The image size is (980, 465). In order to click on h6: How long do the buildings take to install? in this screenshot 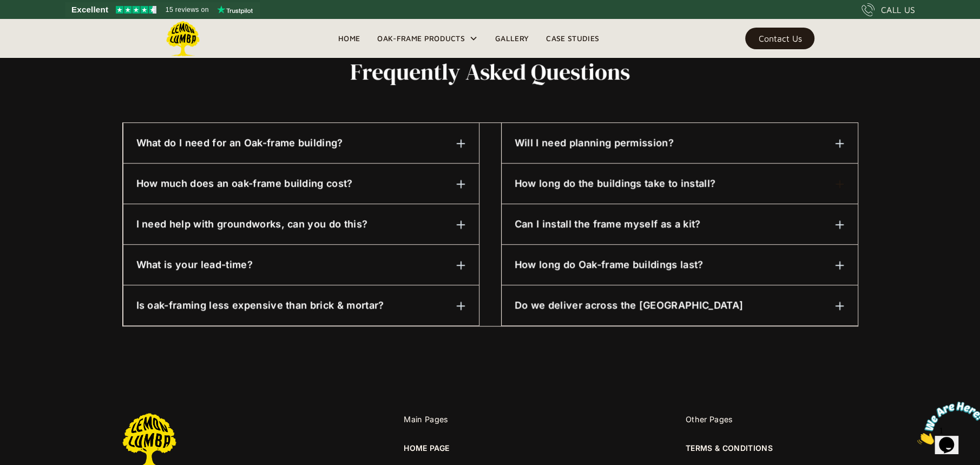, I will do `click(615, 184)`.